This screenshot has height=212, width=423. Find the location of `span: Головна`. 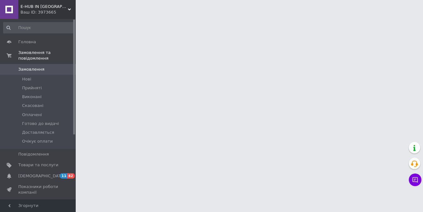

span: Головна is located at coordinates (27, 42).